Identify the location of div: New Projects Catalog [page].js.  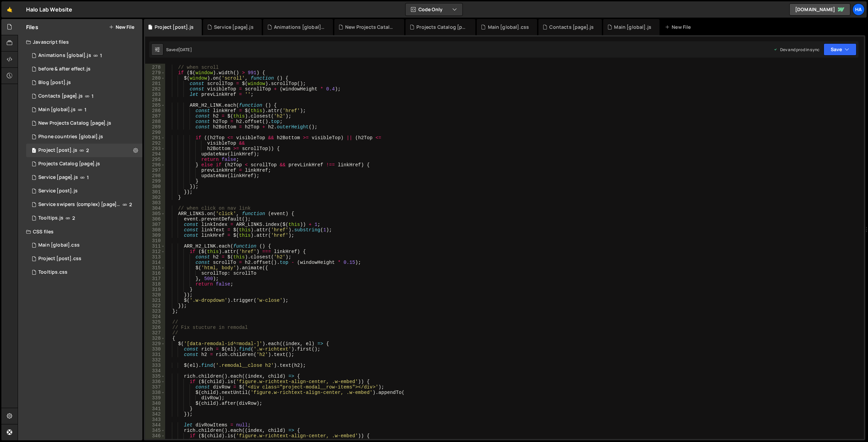
(74, 123).